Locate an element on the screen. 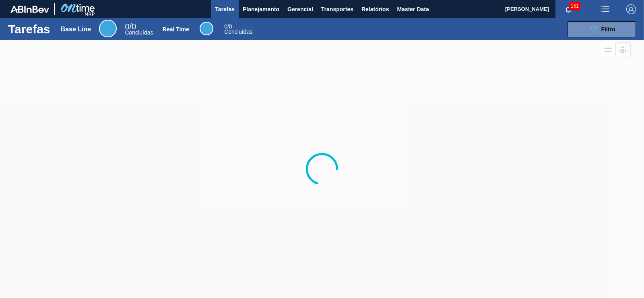 The height and width of the screenshot is (298, 644). img: userActions is located at coordinates (605, 9).